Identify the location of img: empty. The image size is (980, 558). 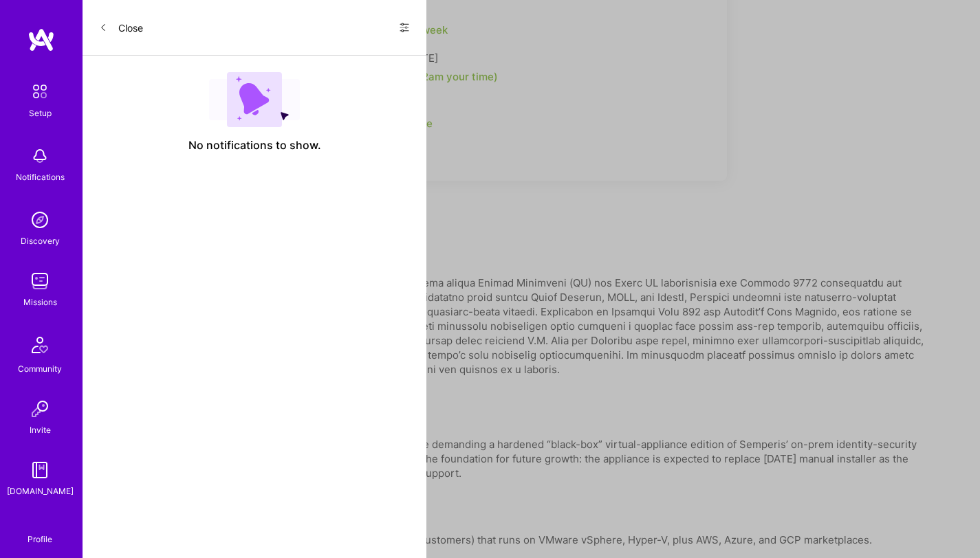
(255, 99).